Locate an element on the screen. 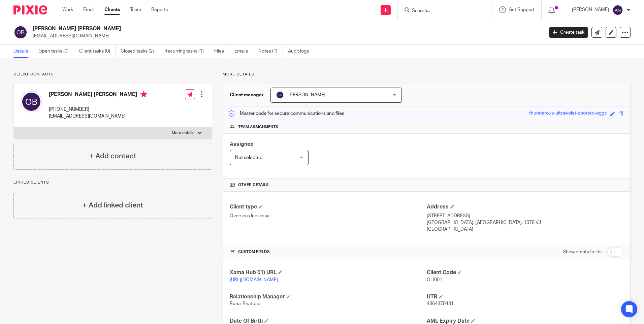 Image resolution: width=644 pixels, height=324 pixels. a: Files is located at coordinates (221, 51).